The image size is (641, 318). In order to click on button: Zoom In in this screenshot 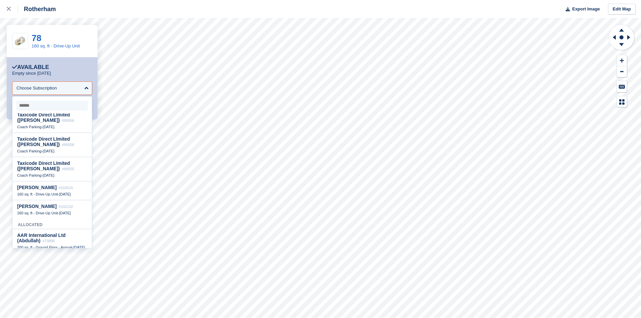, I will do `click(622, 61)`.